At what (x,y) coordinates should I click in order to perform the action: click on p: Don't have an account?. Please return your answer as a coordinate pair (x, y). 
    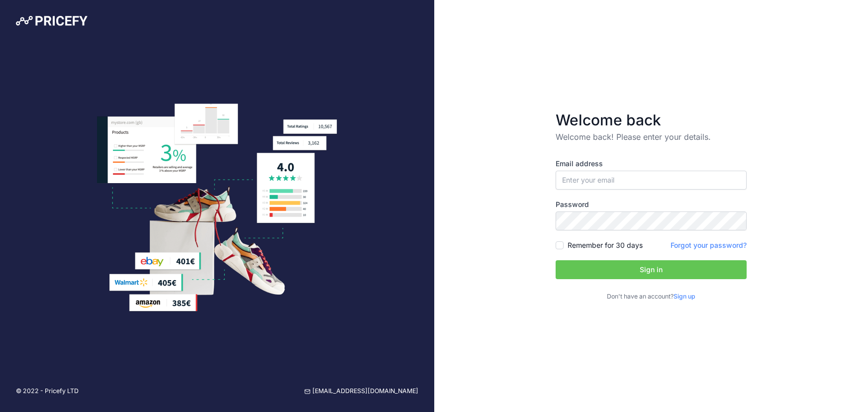
    Looking at the image, I should click on (651, 296).